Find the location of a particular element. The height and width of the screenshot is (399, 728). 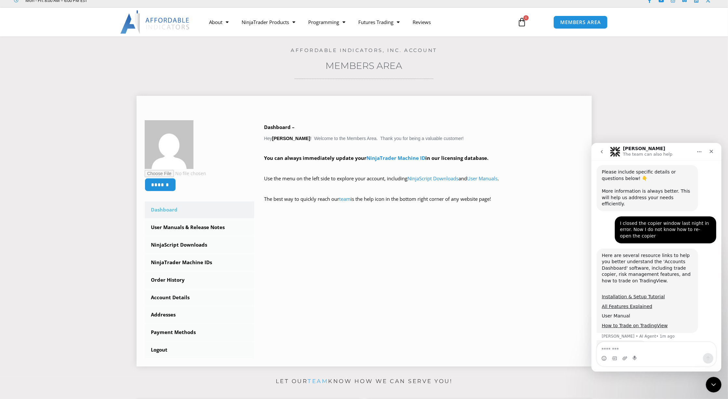

textarea: Message… is located at coordinates (65, 205).